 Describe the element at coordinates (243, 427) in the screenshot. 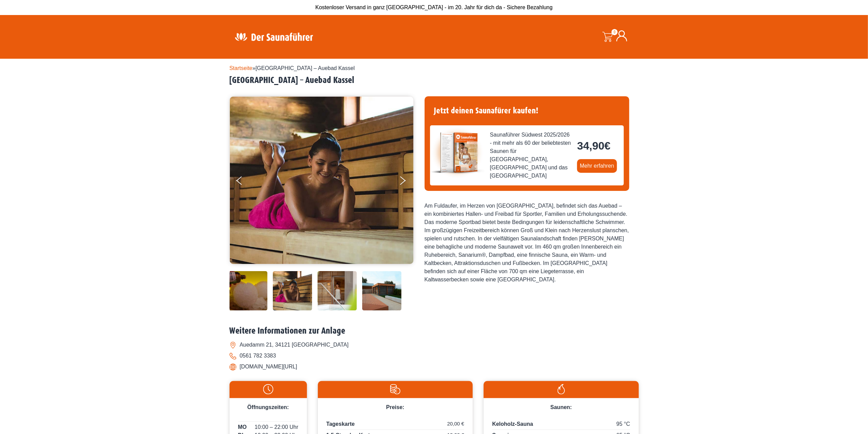

I see `span: MO` at that location.